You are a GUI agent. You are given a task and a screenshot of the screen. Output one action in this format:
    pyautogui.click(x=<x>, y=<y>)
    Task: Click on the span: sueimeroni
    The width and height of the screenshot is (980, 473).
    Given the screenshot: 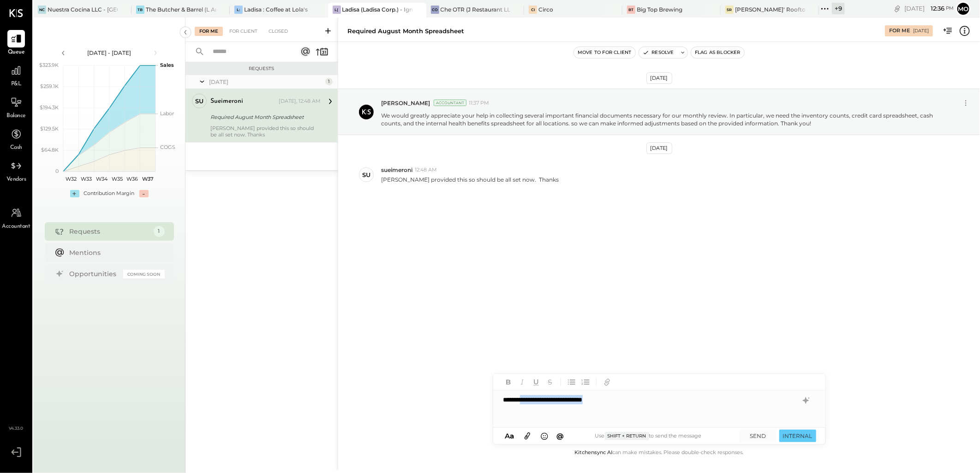 What is the action you would take?
    pyautogui.click(x=397, y=169)
    